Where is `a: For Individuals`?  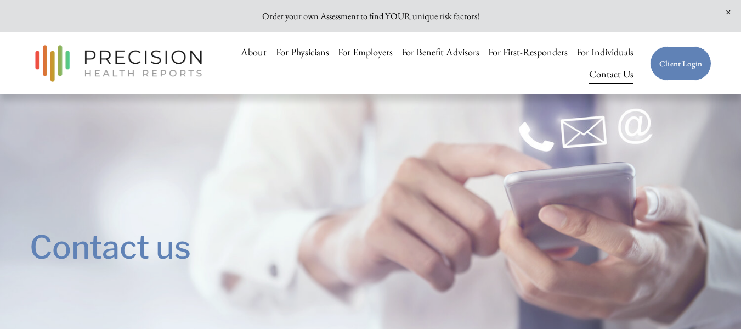
a: For Individuals is located at coordinates (605, 53).